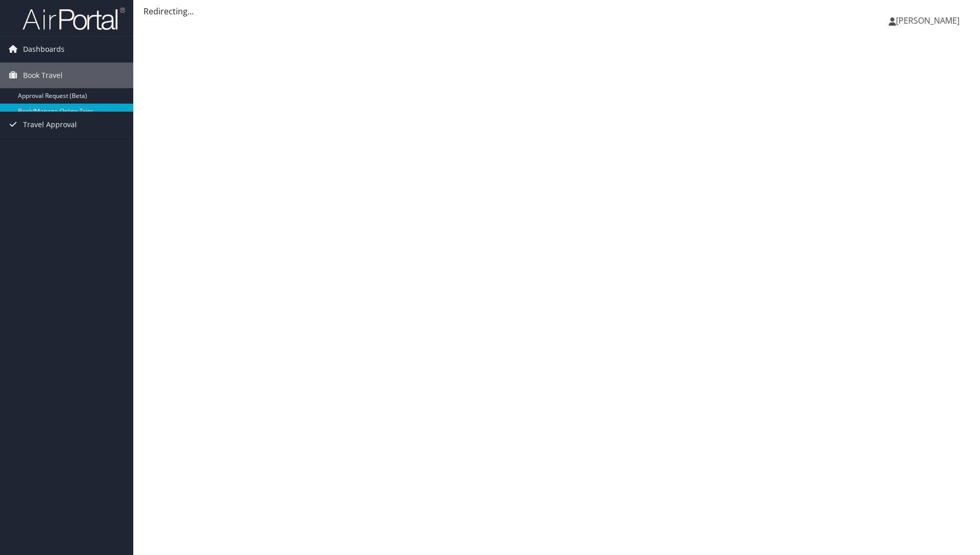 The width and height of the screenshot is (980, 555). What do you see at coordinates (44, 49) in the screenshot?
I see `span: Dashboards` at bounding box center [44, 49].